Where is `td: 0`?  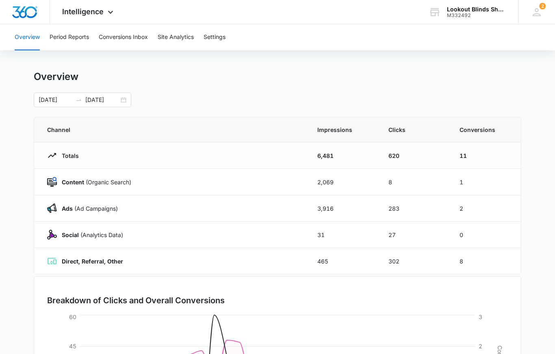 td: 0 is located at coordinates (485, 235).